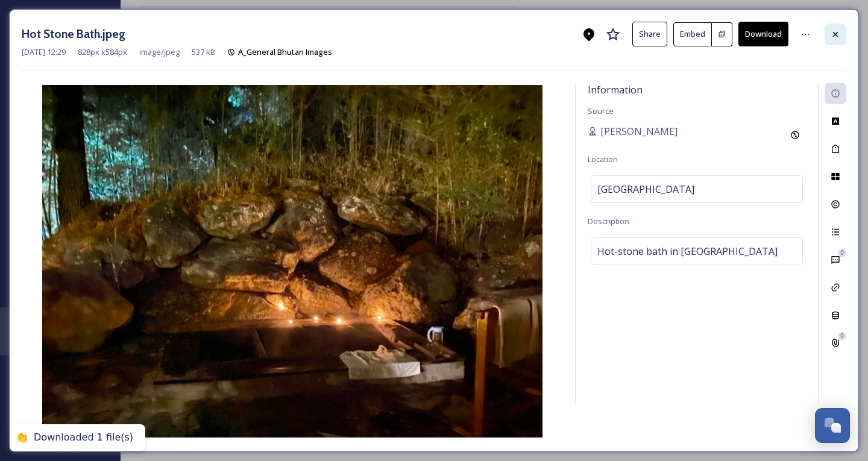  Describe the element at coordinates (692, 35) in the screenshot. I see `button: Embed` at that location.